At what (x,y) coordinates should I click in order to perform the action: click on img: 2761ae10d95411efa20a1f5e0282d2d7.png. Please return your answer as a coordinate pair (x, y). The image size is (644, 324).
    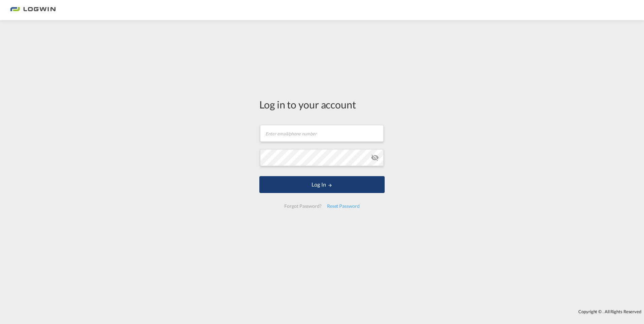
    Looking at the image, I should click on (32, 10).